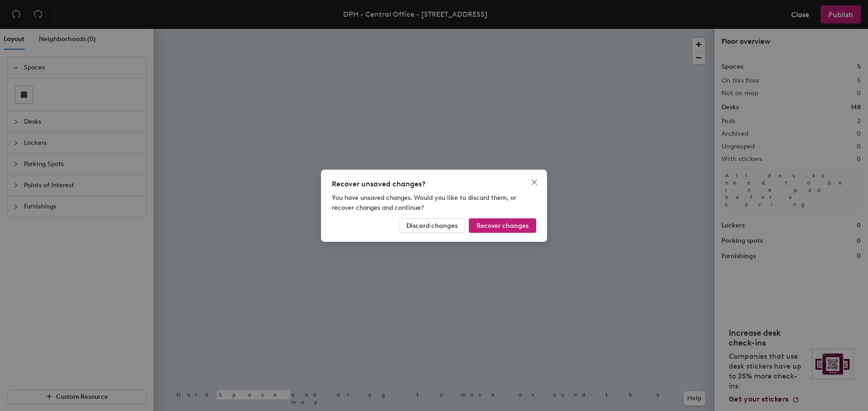  I want to click on span: Close, so click(535, 182).